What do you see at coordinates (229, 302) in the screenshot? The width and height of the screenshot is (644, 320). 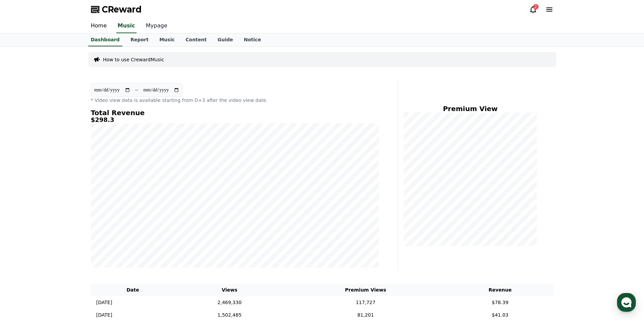 I see `td: 2,469,330` at bounding box center [229, 302].